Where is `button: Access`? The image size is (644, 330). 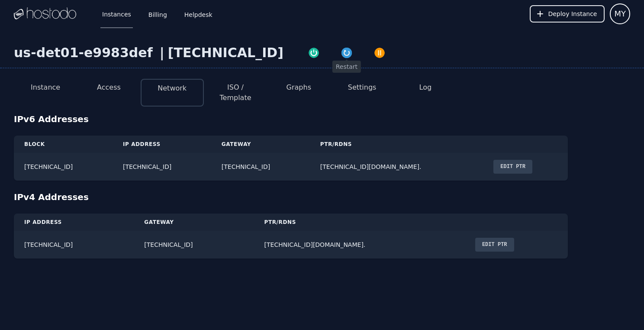
button: Access is located at coordinates (109, 88).